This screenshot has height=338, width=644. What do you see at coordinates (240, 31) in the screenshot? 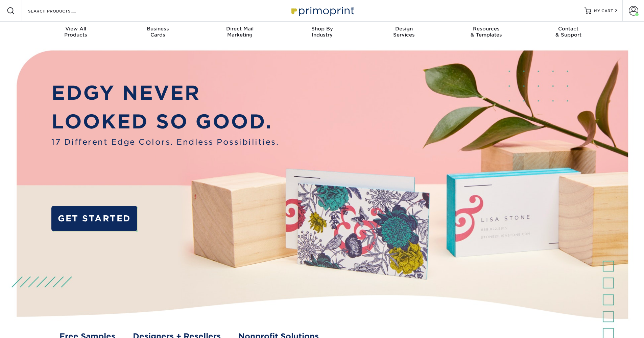
I see `div: Marketing` at bounding box center [240, 31].